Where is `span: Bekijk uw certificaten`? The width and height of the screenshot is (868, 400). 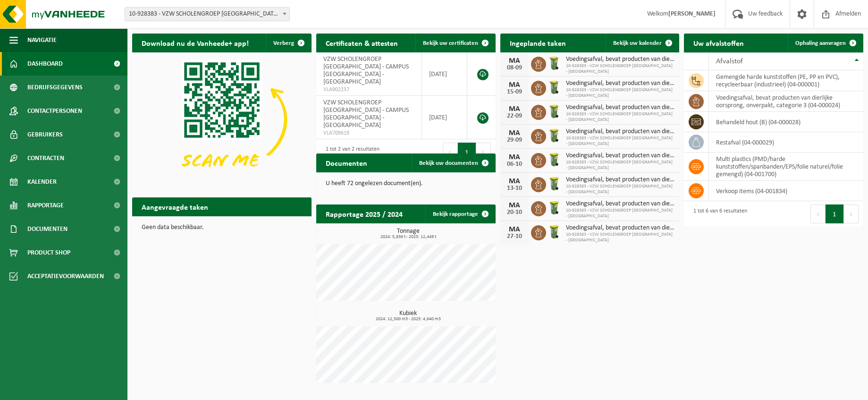
span: Bekijk uw certificaten is located at coordinates (450, 43).